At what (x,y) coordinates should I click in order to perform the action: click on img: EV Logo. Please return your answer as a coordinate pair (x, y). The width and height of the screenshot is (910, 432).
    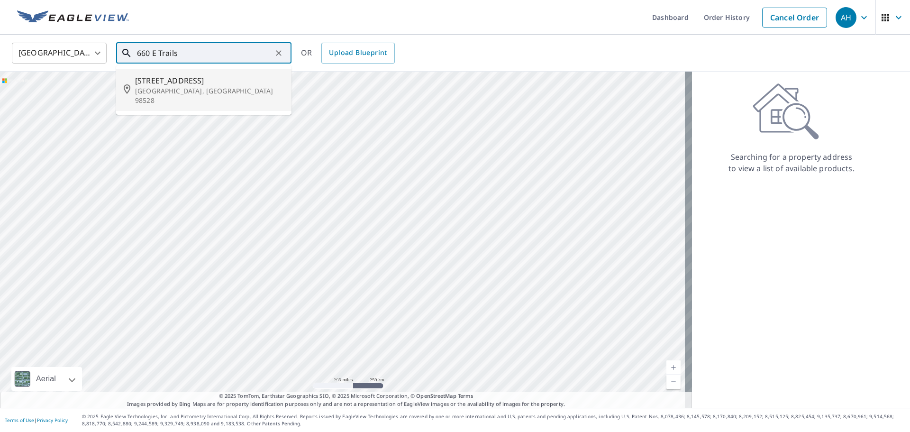
    Looking at the image, I should click on (73, 18).